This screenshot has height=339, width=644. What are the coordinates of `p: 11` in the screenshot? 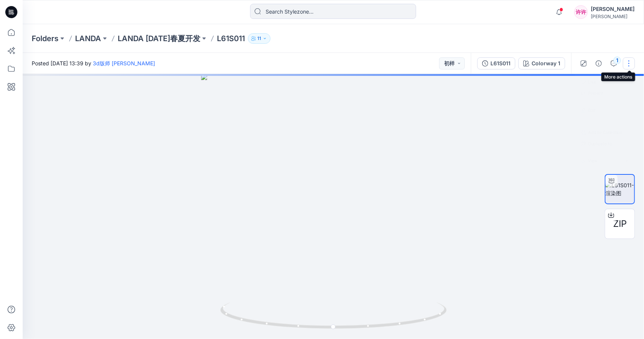 It's located at (259, 38).